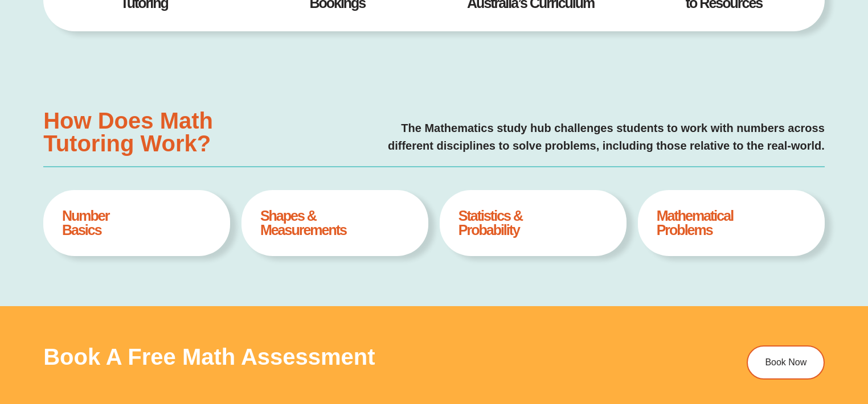 The width and height of the screenshot is (868, 404). What do you see at coordinates (773, 340) in the screenshot?
I see `div: Chat Widget` at bounding box center [773, 340].